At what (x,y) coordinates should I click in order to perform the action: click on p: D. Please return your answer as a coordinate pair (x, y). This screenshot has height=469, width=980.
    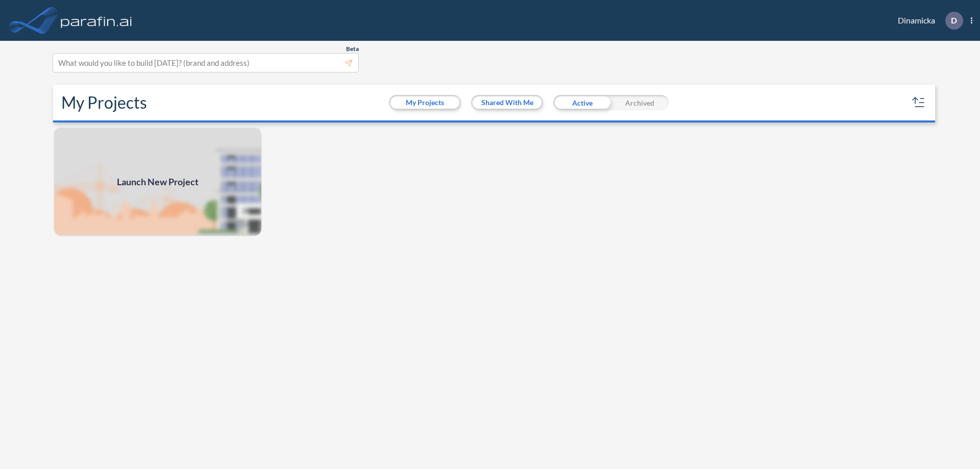
    Looking at the image, I should click on (954, 20).